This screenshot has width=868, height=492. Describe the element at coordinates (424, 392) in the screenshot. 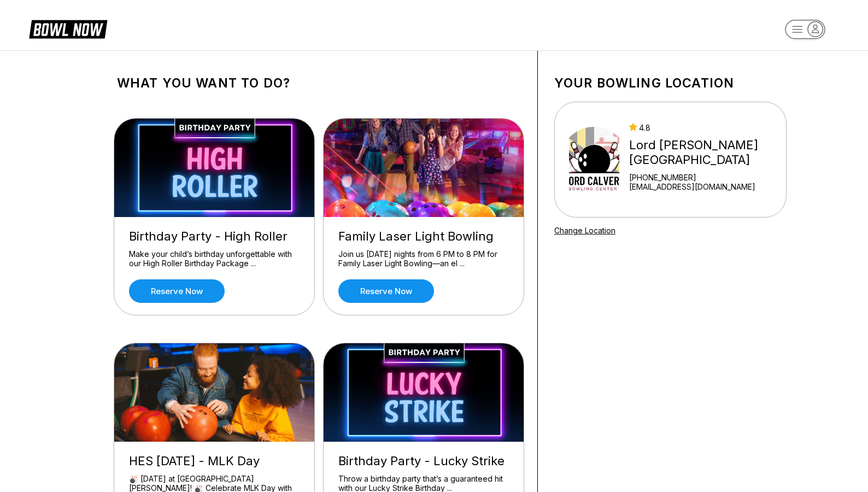

I see `img: Birthday Party - Lucky Strike` at that location.